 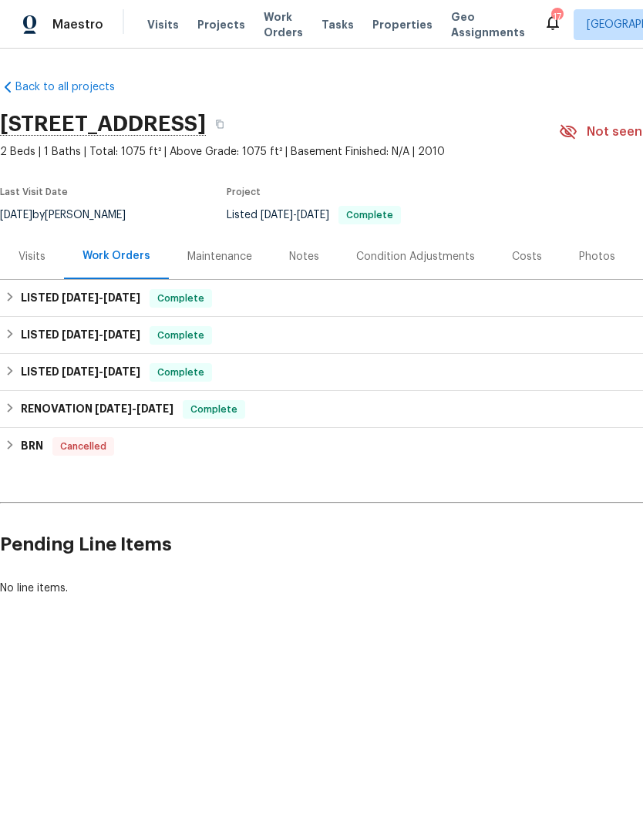 What do you see at coordinates (314, 215) in the screenshot?
I see `span: Listed` at bounding box center [314, 215].